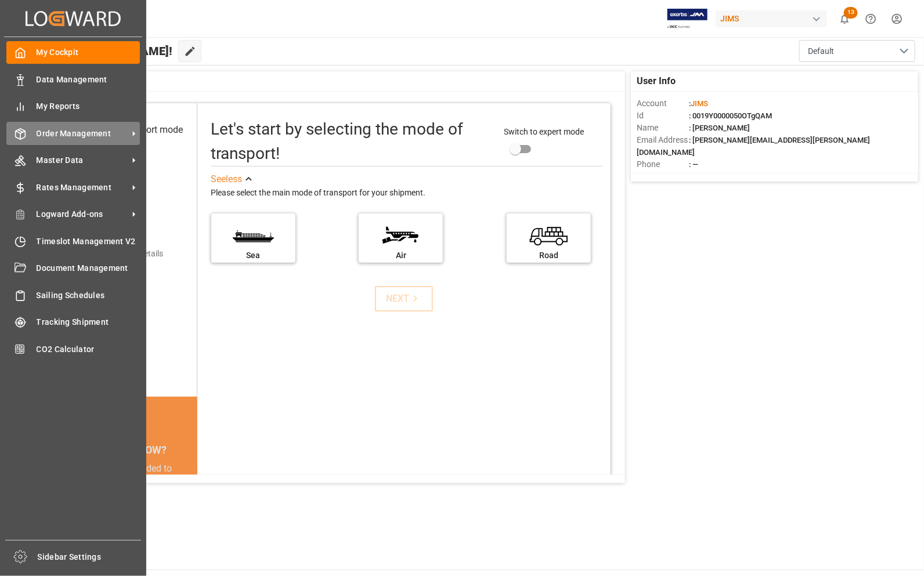 This screenshot has width=924, height=576. I want to click on div: Select transport mode, so click(138, 129).